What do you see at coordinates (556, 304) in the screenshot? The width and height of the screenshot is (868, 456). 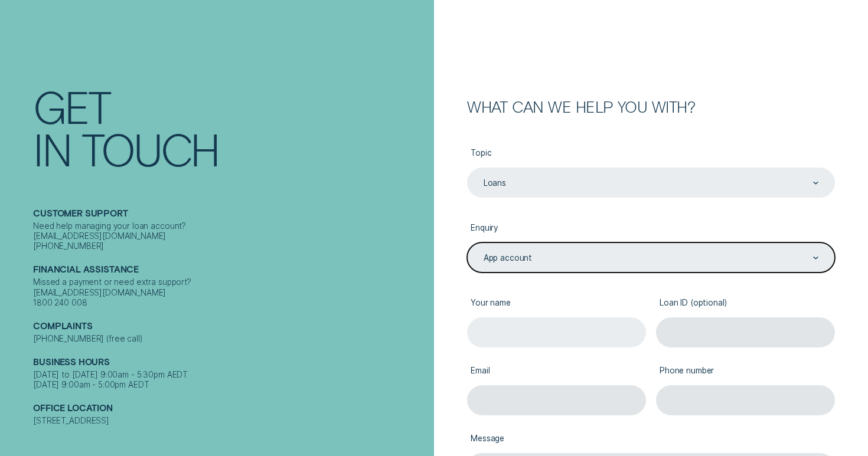 I see `label: Your name` at bounding box center [556, 304].